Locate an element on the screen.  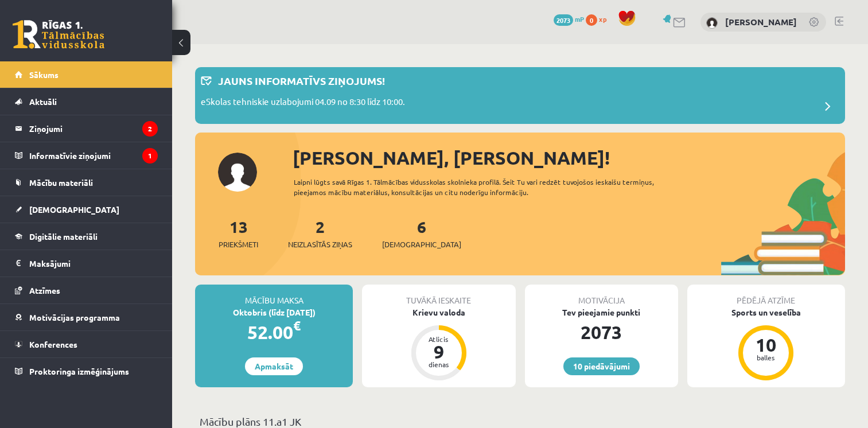
span: Neizlasītās ziņas is located at coordinates (320, 244).